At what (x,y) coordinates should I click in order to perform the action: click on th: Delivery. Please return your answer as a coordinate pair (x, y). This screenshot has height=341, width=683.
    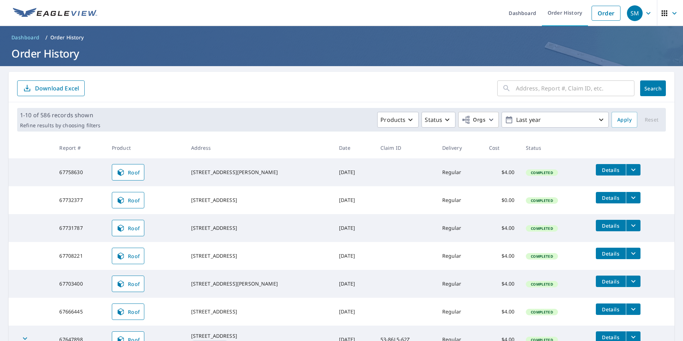
    Looking at the image, I should click on (460, 148).